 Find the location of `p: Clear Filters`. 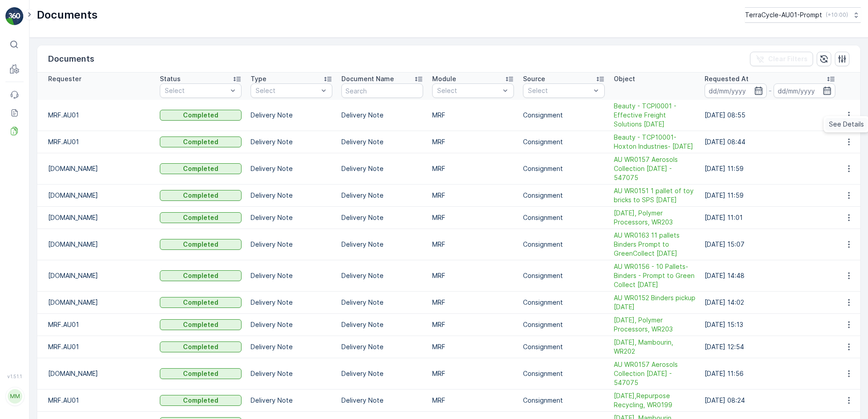

p: Clear Filters is located at coordinates (788, 59).